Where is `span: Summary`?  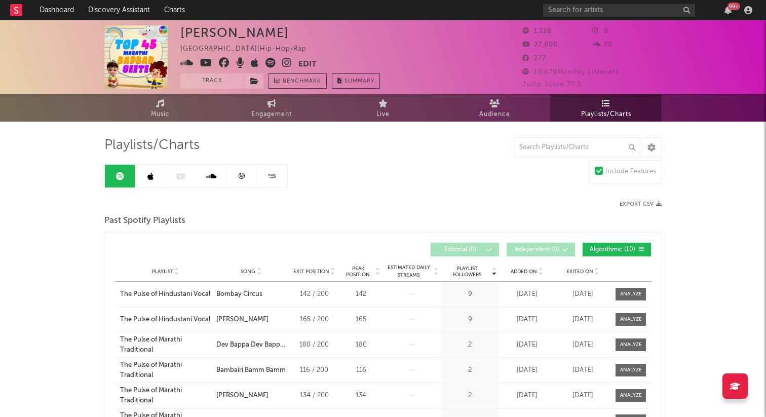
span: Summary is located at coordinates (359, 81).